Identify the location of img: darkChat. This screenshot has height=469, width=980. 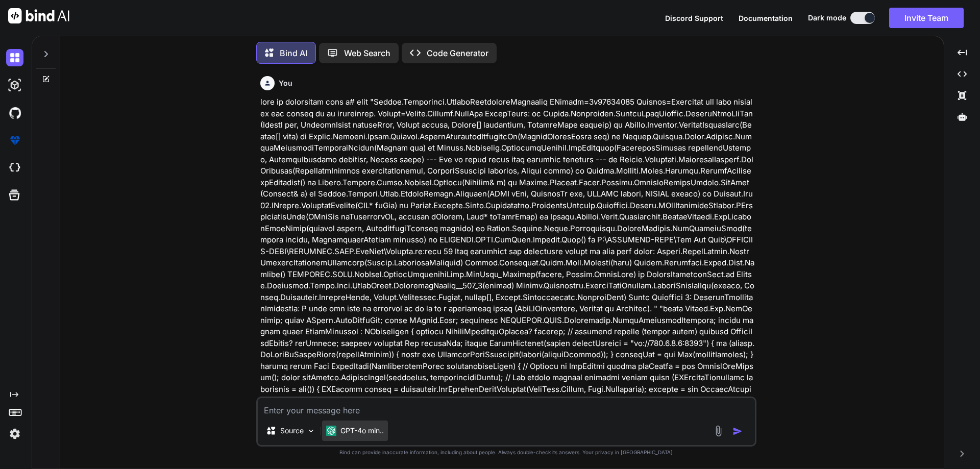
(15, 57).